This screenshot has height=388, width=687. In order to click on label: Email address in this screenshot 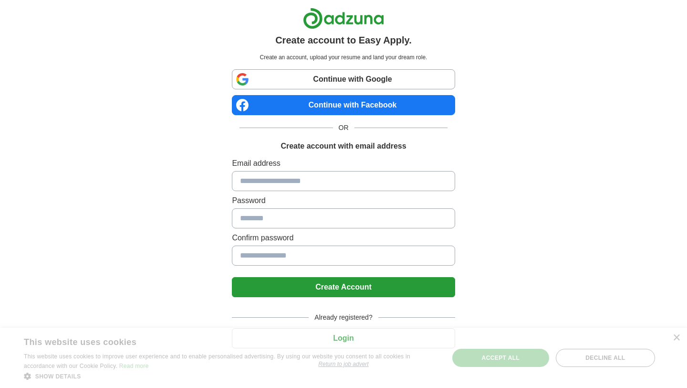, I will do `click(343, 163)`.